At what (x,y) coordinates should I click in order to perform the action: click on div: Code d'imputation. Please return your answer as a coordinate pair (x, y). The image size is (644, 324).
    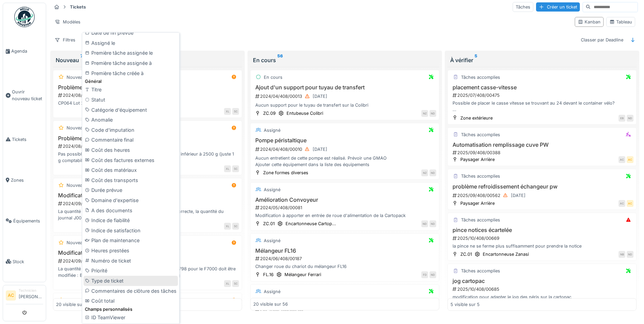
    Looking at the image, I should click on (131, 130).